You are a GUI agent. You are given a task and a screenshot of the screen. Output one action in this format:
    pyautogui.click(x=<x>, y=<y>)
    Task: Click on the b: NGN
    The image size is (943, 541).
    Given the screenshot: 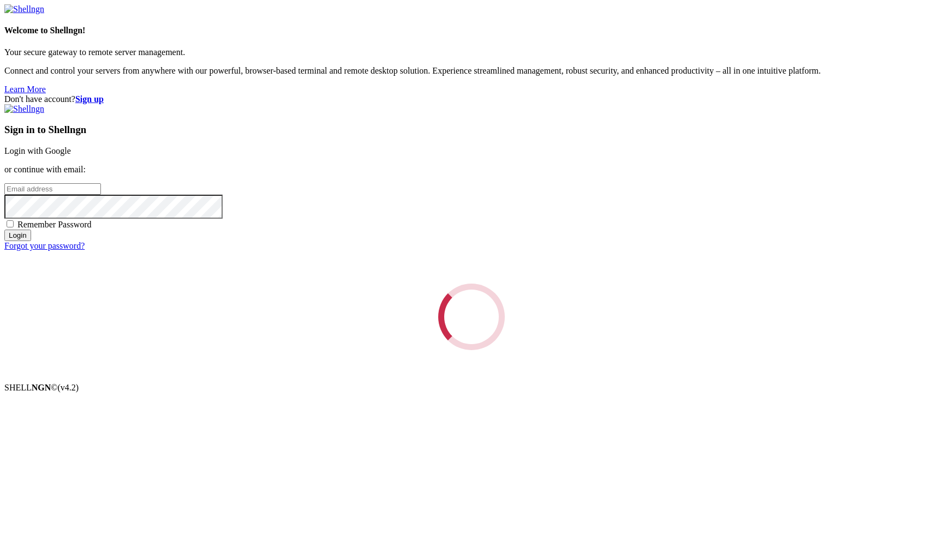 What is the action you would take?
    pyautogui.click(x=41, y=388)
    